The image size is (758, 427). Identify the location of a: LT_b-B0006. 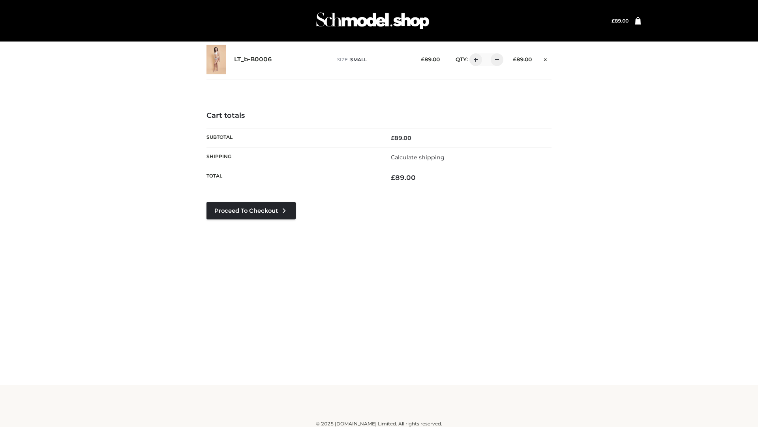
(253, 59).